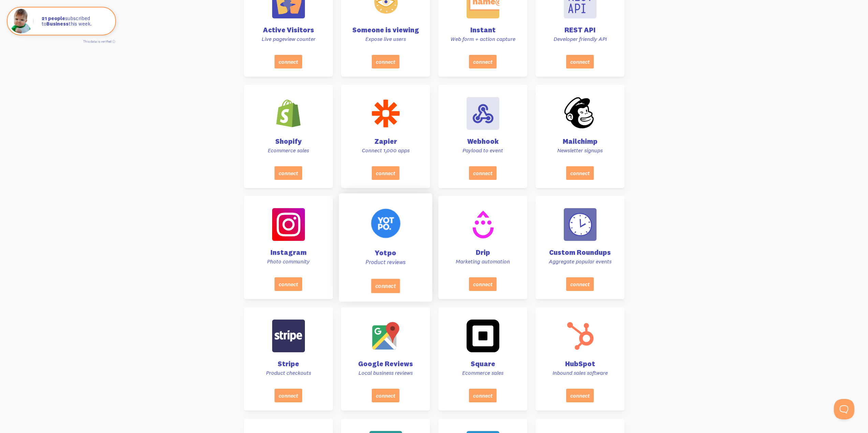 This screenshot has width=868, height=433. What do you see at coordinates (580, 373) in the screenshot?
I see `p: Inbound sales software` at bounding box center [580, 373].